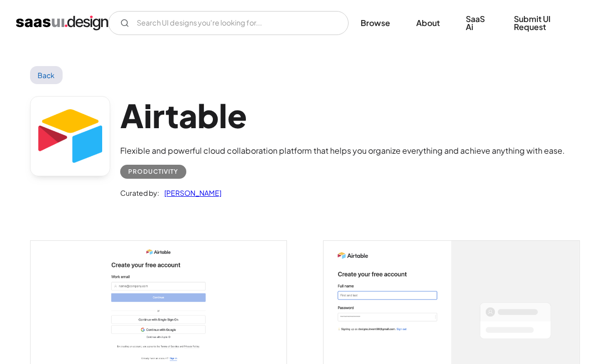  What do you see at coordinates (342, 151) in the screenshot?
I see `div: Flexible and powerful cloud collaboration platform that helps you organize everything and achieve...` at bounding box center [342, 151].